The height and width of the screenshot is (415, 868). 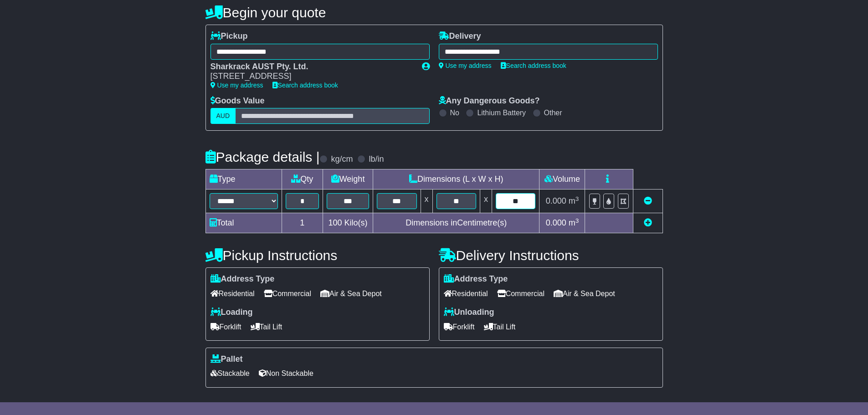 I want to click on h4: Delivery Instructions, so click(x=551, y=255).